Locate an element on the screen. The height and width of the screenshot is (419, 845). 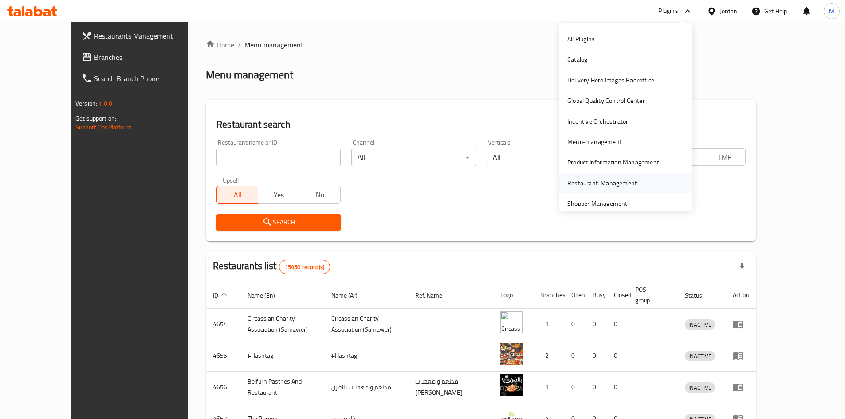
span: 15450 record(s) is located at coordinates (304, 267).